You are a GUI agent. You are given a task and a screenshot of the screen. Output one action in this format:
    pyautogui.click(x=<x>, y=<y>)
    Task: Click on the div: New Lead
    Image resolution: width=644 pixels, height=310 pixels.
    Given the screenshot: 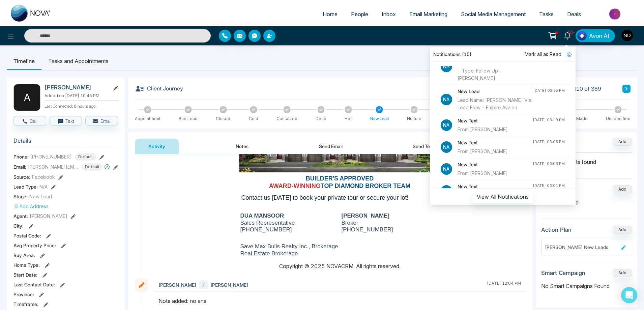 What is the action you would take?
    pyautogui.click(x=380, y=119)
    